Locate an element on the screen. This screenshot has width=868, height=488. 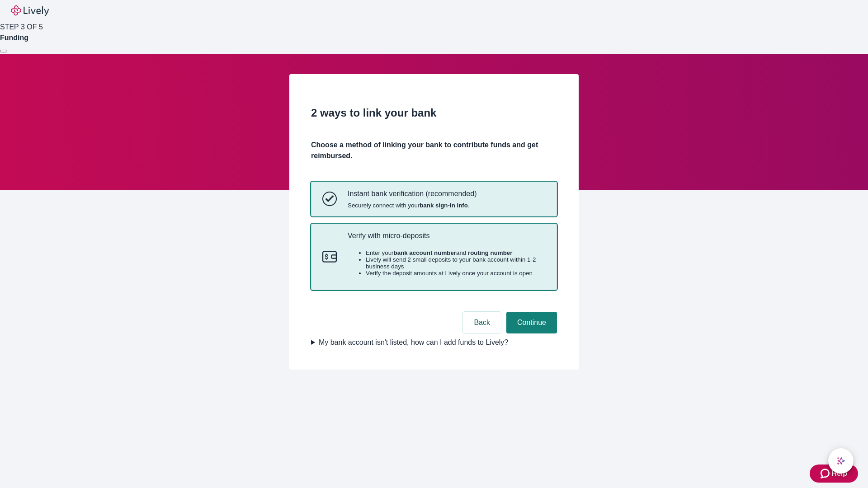
li: Lively will send 2 small deposits to your bank account within 1-2 business days is located at coordinates (456, 263).